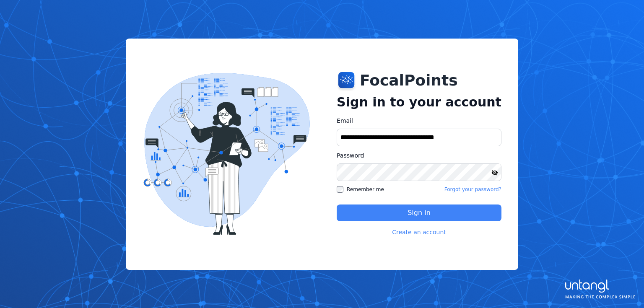 This screenshot has height=308, width=644. Describe the element at coordinates (419, 102) in the screenshot. I see `h2: Sign in to your account` at that location.